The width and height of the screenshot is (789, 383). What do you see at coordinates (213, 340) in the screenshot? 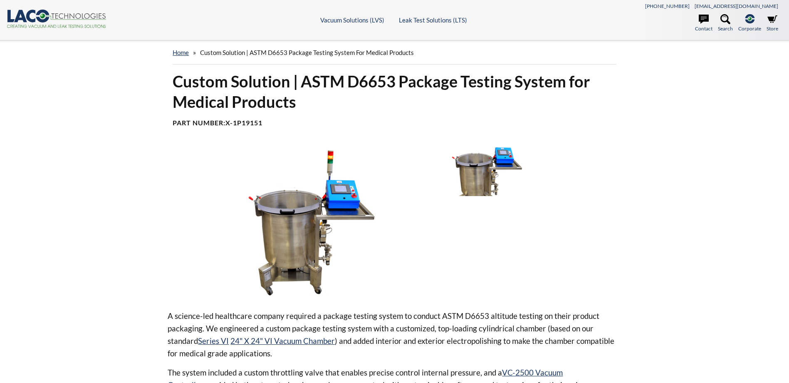
I see `a: Series VI` at bounding box center [213, 340].